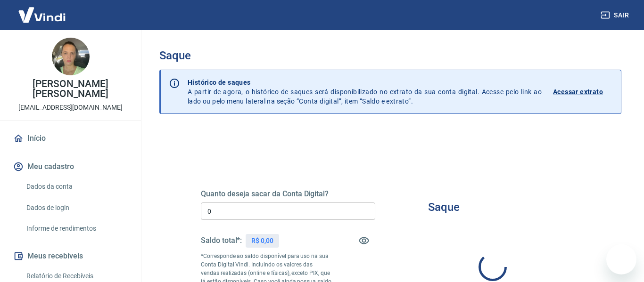  Describe the element at coordinates (70, 256) in the screenshot. I see `button: Meus recebíveis` at that location.